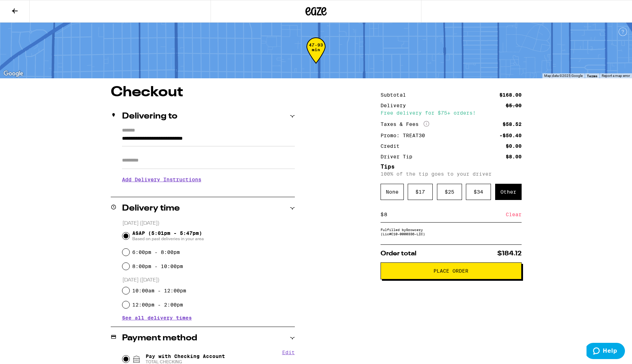 The width and height of the screenshot is (632, 364). What do you see at coordinates (168, 236) in the screenshot?
I see `span: ASAP (5:01pm - 5:47pm)` at bounding box center [168, 236].